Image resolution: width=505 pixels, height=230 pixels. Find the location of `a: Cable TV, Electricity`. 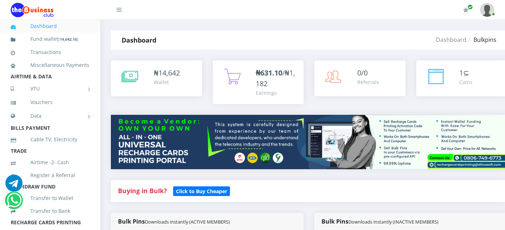

a: Cable TV, Electricity is located at coordinates (50, 140).